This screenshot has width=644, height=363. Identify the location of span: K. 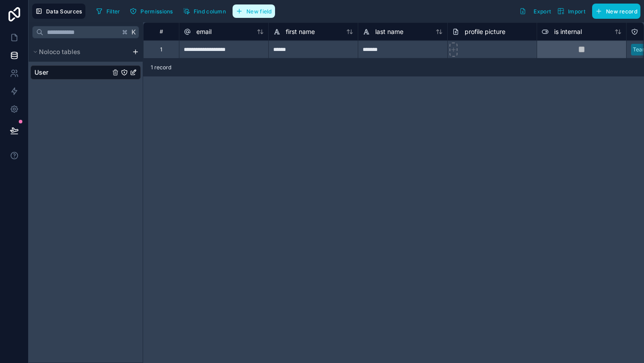
(134, 32).